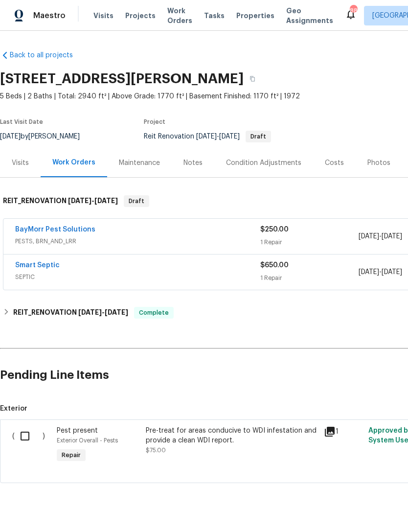 The height and width of the screenshot is (532, 408). Describe the element at coordinates (37, 265) in the screenshot. I see `a: Smart Septic` at that location.